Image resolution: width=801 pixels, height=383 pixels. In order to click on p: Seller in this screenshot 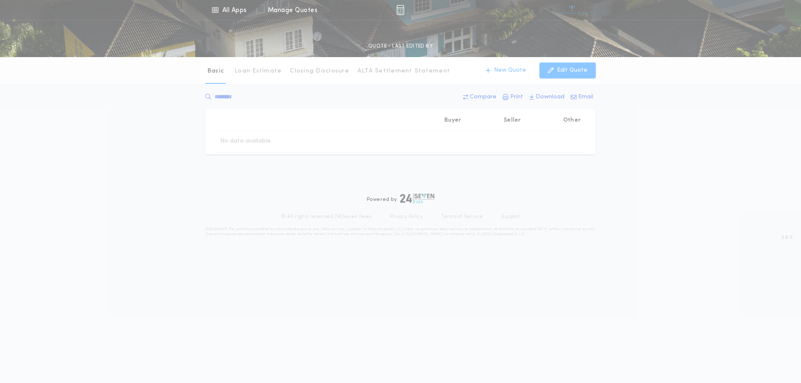, I will do `click(512, 121)`.